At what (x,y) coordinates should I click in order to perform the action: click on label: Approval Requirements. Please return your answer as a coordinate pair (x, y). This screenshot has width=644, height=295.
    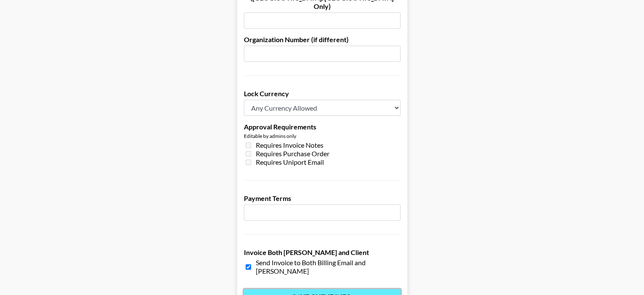
    Looking at the image, I should click on (322, 127).